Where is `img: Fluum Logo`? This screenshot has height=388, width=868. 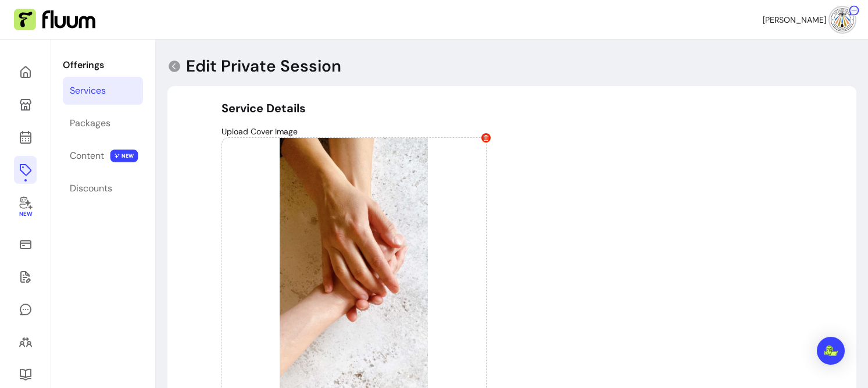 img: Fluum Logo is located at coordinates (54, 20).